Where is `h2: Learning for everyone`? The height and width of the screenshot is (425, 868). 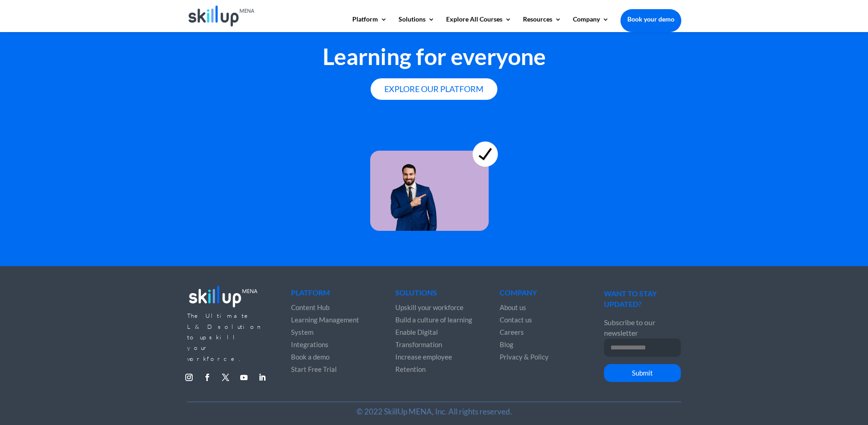 h2: Learning for everyone is located at coordinates (434, 58).